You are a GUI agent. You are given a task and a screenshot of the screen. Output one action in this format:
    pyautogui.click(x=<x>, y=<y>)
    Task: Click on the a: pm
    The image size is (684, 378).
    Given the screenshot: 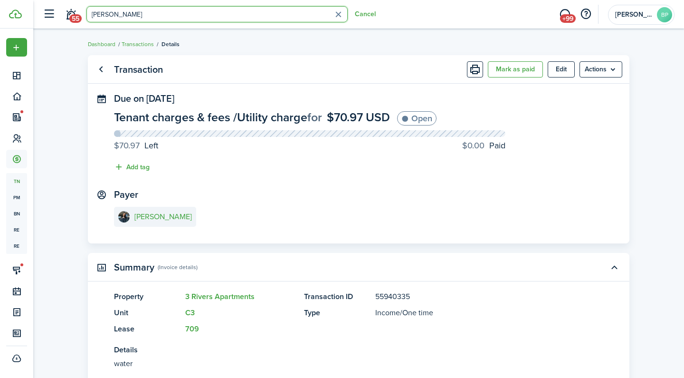 What is the action you would take?
    pyautogui.click(x=17, y=197)
    